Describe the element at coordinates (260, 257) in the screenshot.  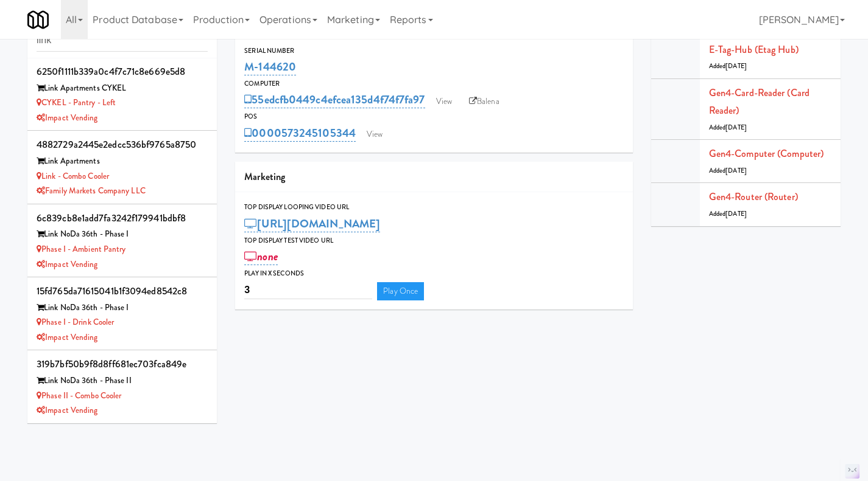
I see `a: none` at that location.